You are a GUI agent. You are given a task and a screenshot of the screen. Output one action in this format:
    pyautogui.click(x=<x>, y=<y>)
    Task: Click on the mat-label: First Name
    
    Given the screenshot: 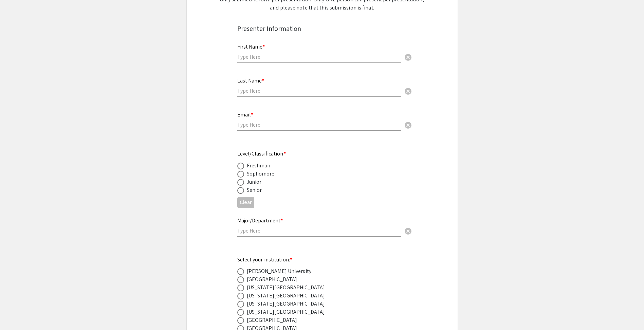 What is the action you would take?
    pyautogui.click(x=251, y=46)
    